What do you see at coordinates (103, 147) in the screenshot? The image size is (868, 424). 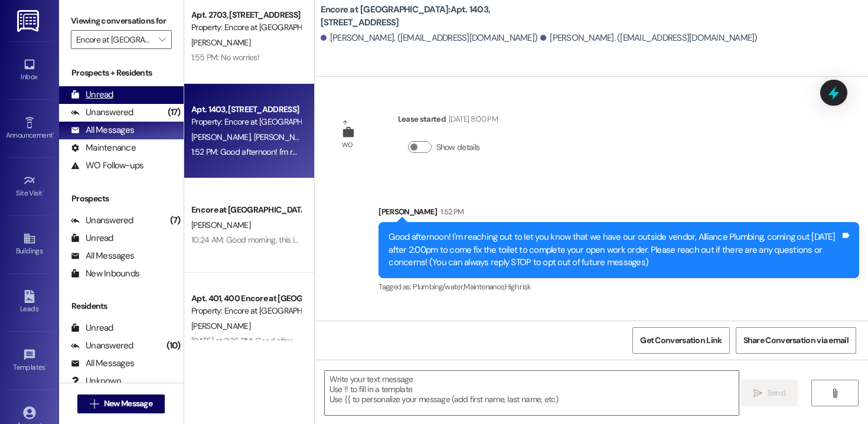 I see `div: Maintenance` at bounding box center [103, 147].